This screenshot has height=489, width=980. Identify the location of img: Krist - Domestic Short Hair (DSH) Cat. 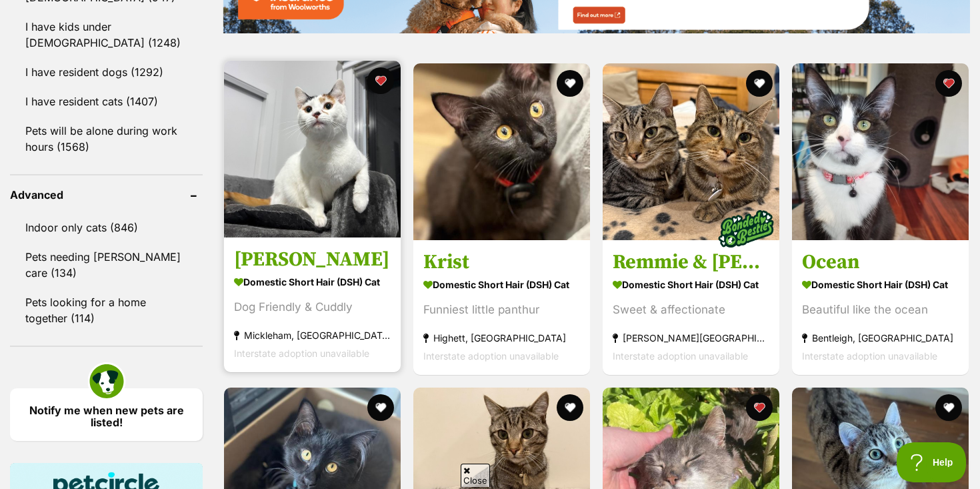
(501, 151).